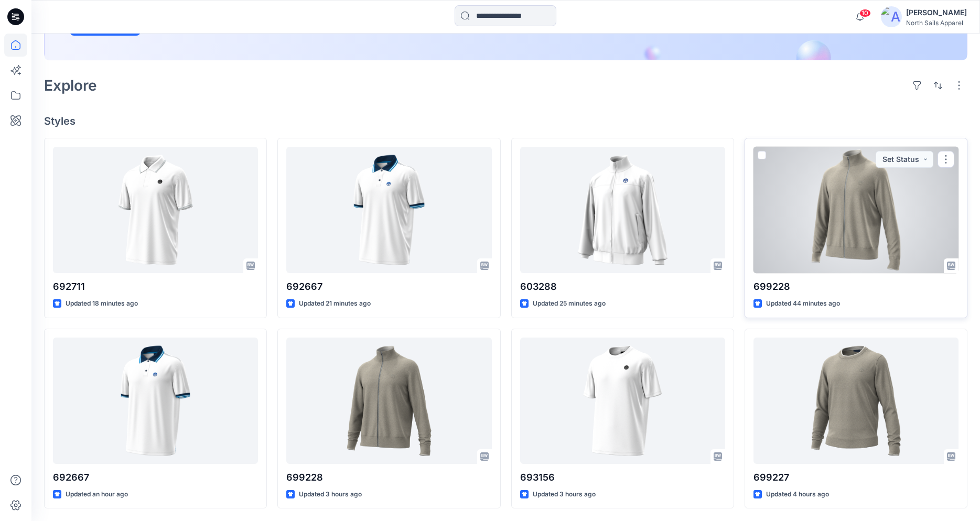 The image size is (980, 521). Describe the element at coordinates (623, 287) in the screenshot. I see `p: 603288` at that location.